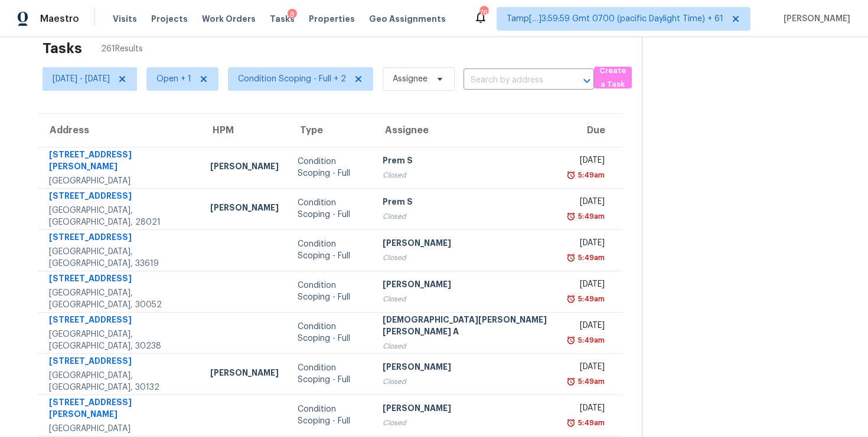 This screenshot has height=437, width=868. Describe the element at coordinates (292, 79) in the screenshot. I see `span: Condition Scoping - Full + 2` at that location.